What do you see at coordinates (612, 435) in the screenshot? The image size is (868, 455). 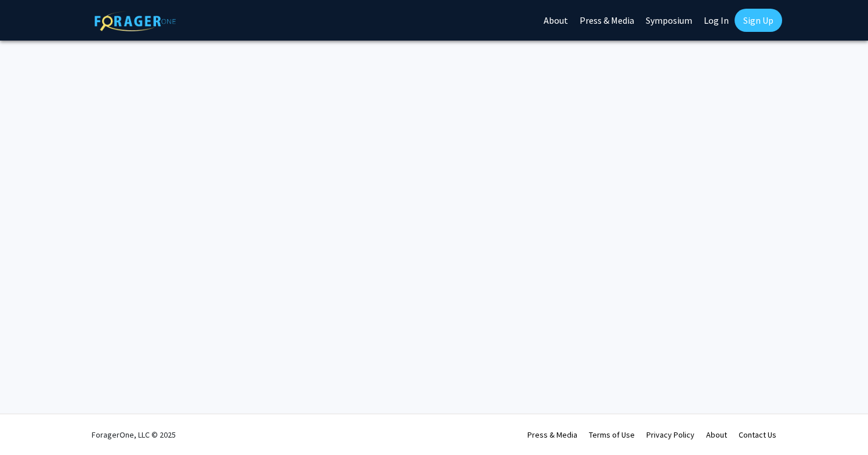 I see `a: Terms of Use` at bounding box center [612, 435].